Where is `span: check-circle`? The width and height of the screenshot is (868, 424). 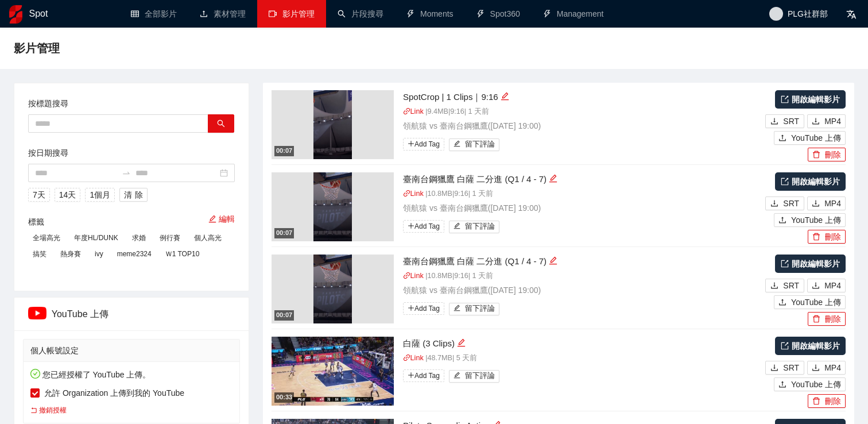
span: check-circle is located at coordinates (35, 373).